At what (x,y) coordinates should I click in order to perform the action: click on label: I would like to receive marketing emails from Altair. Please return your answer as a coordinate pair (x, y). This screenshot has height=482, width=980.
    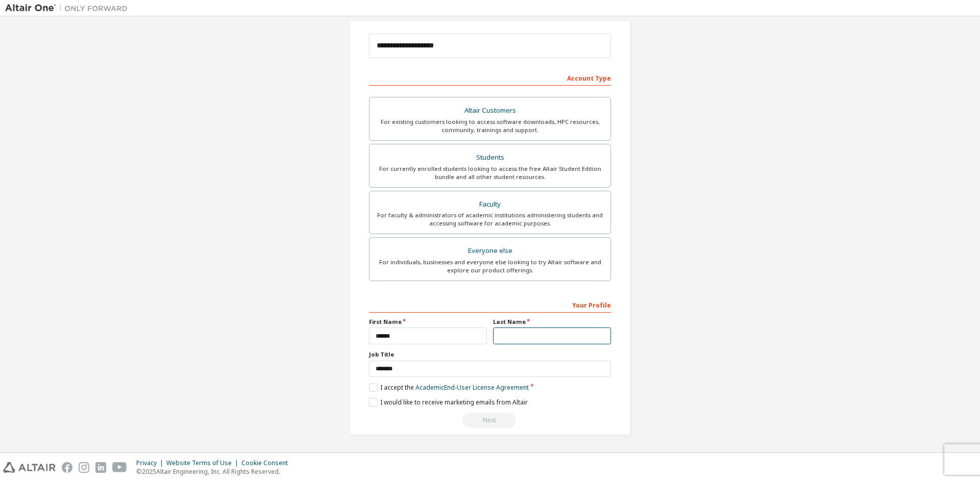
    Looking at the image, I should click on (448, 402).